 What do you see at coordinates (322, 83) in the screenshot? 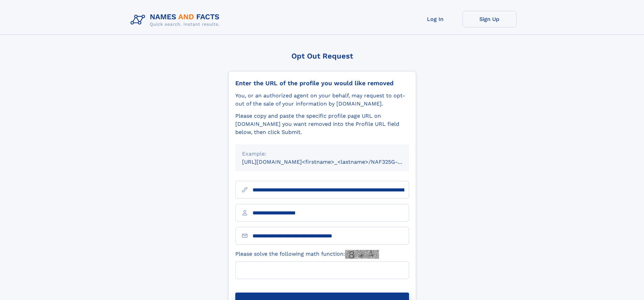
I see `div: Enter the URL of the profile you would like removed` at bounding box center [322, 83].